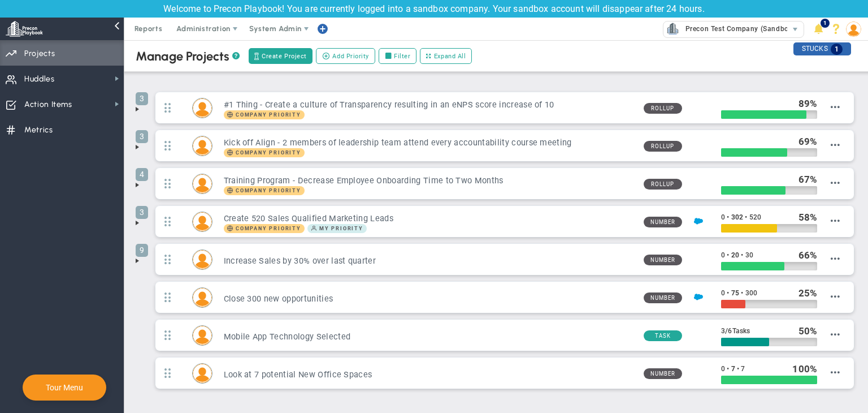  What do you see at coordinates (818, 29) in the screenshot?
I see `li: Announcements` at bounding box center [818, 29].